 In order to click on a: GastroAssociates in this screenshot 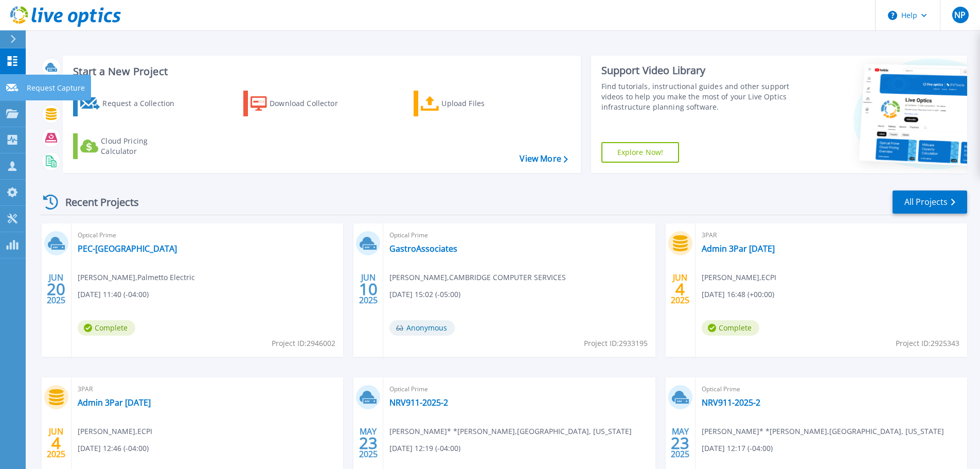, I will do `click(423, 249)`.